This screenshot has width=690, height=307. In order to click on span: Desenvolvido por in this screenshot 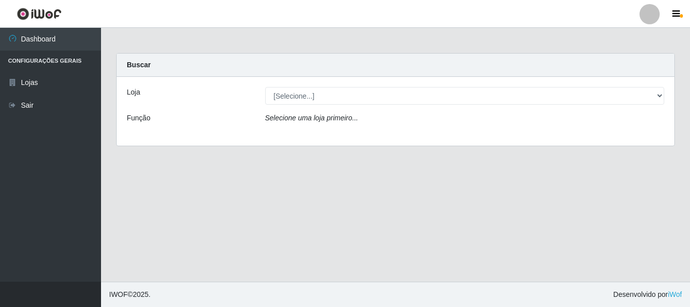, I will do `click(648, 294)`.